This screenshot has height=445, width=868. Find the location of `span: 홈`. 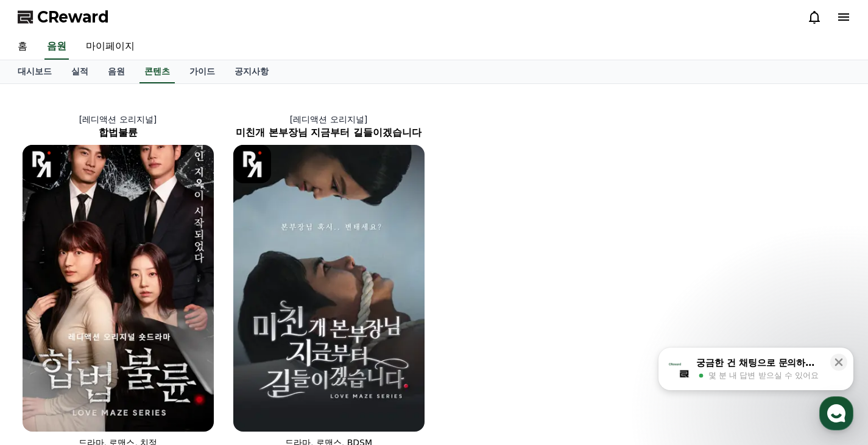

span: 홈 is located at coordinates (42, 367).